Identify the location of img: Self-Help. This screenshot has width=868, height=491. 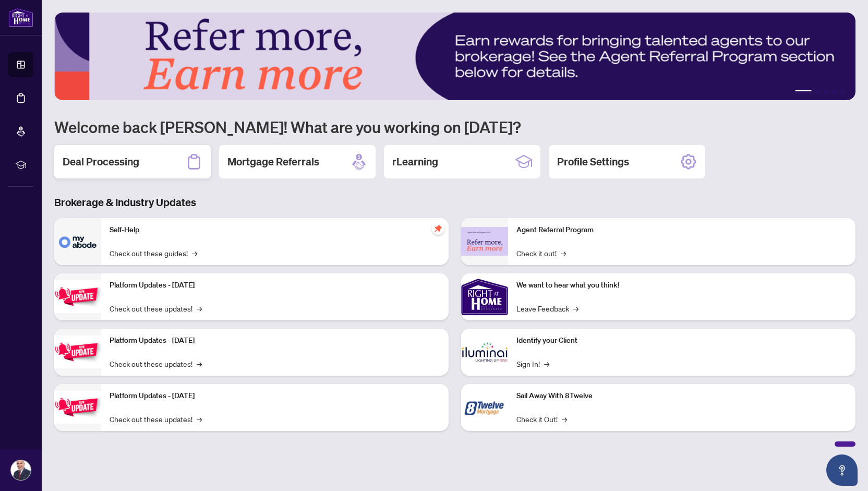
(77, 241).